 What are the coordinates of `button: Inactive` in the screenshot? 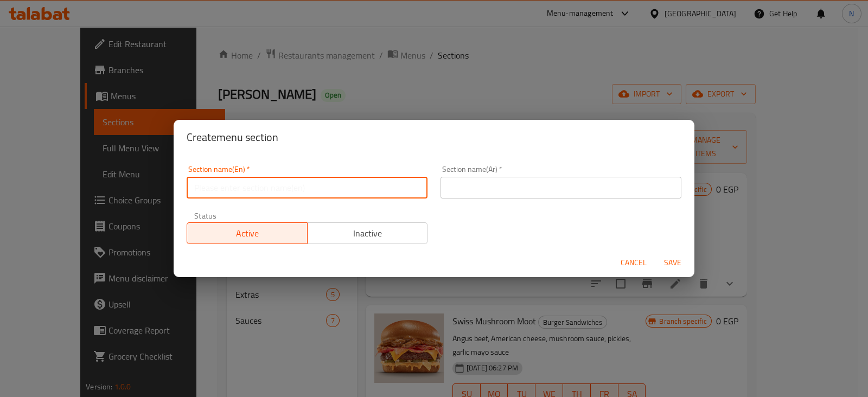 It's located at (367, 233).